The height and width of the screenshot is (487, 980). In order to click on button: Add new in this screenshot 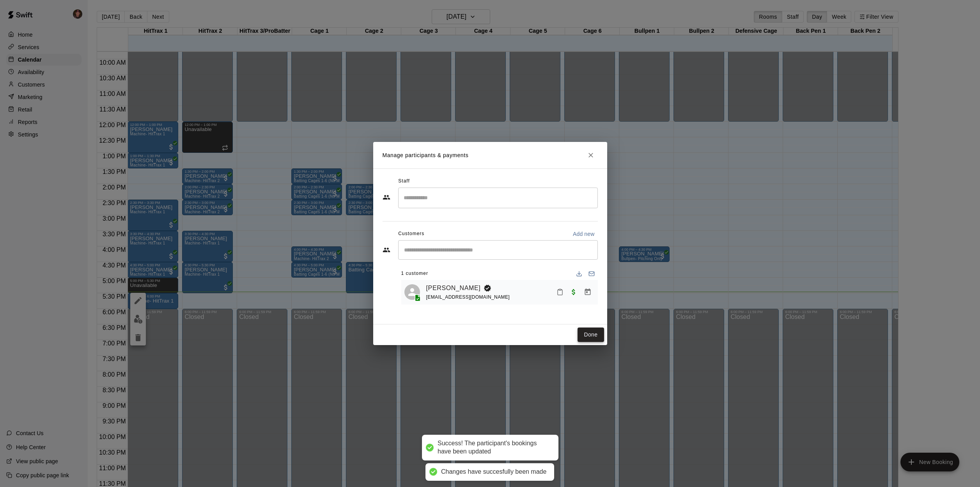, I will do `click(584, 234)`.